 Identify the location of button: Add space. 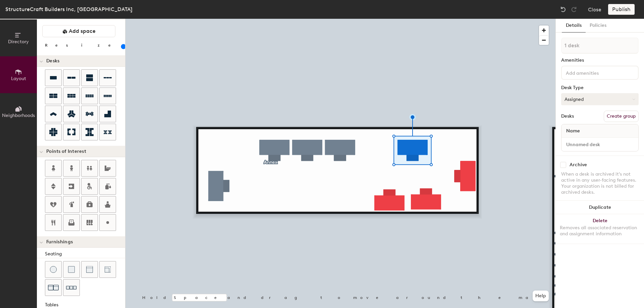
(79, 31).